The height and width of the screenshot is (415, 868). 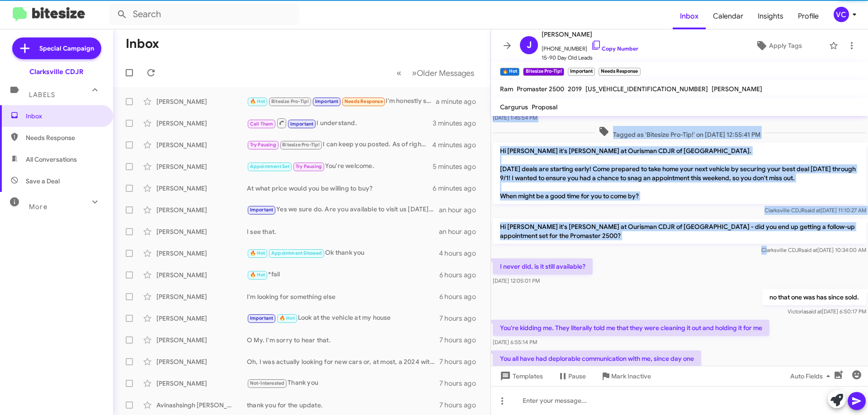 What do you see at coordinates (544, 107) in the screenshot?
I see `span: Proposal` at bounding box center [544, 107].